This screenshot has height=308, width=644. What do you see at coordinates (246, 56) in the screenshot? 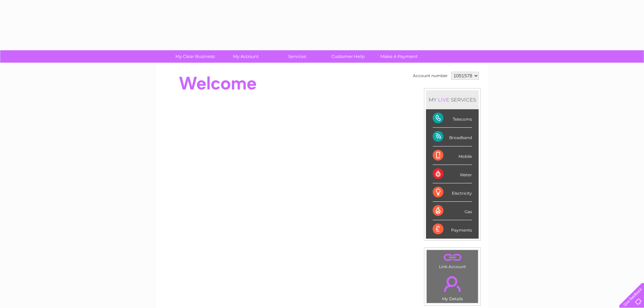
I see `a: My Account` at bounding box center [246, 56].